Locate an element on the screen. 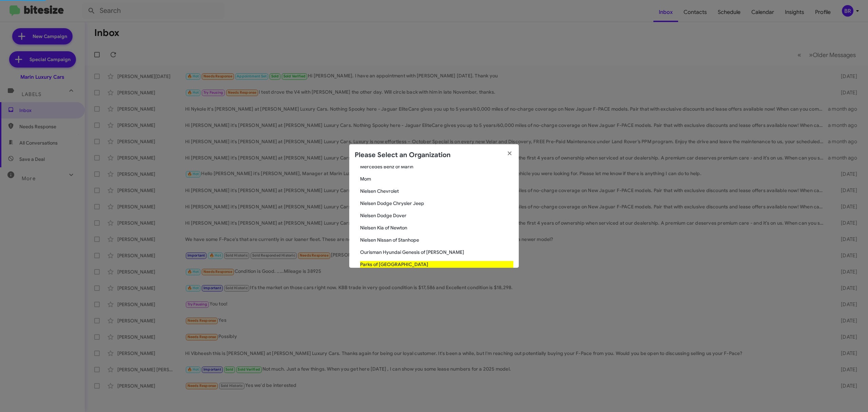  span: Nielsen Chevrolet is located at coordinates (437, 191).